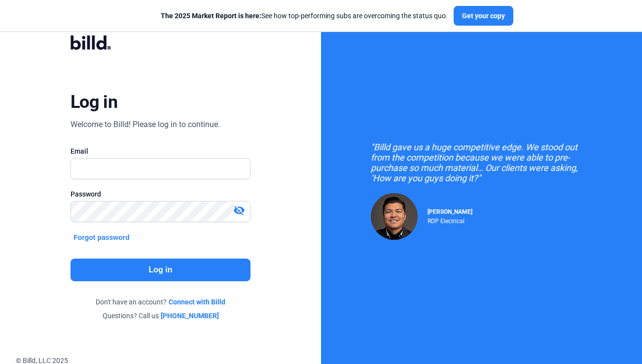  What do you see at coordinates (239, 210) in the screenshot?
I see `mat-icon: visibility_off` at bounding box center [239, 210].